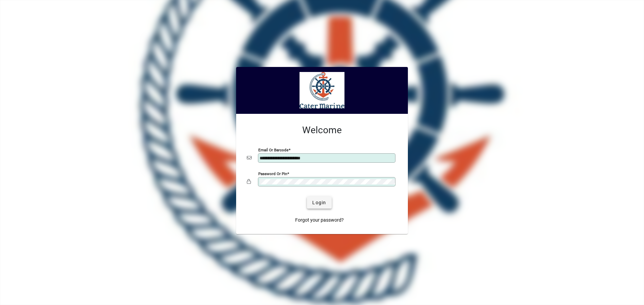 This screenshot has height=305, width=644. I want to click on button: Login, so click(319, 203).